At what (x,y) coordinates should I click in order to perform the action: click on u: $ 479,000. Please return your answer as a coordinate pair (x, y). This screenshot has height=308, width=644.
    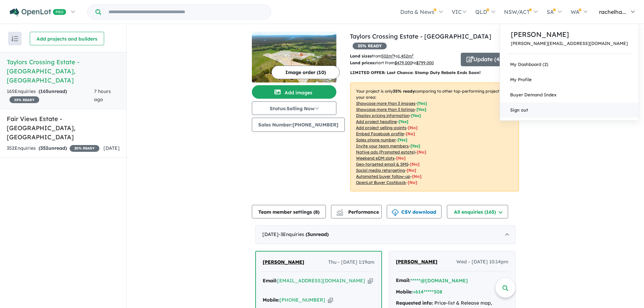
    Looking at the image, I should click on (403, 62).